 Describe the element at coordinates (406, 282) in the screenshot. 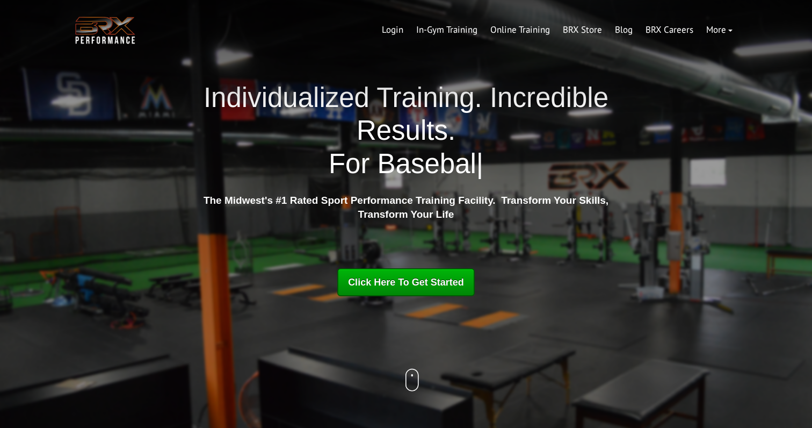

I see `a: Click Here To Get Started` at that location.